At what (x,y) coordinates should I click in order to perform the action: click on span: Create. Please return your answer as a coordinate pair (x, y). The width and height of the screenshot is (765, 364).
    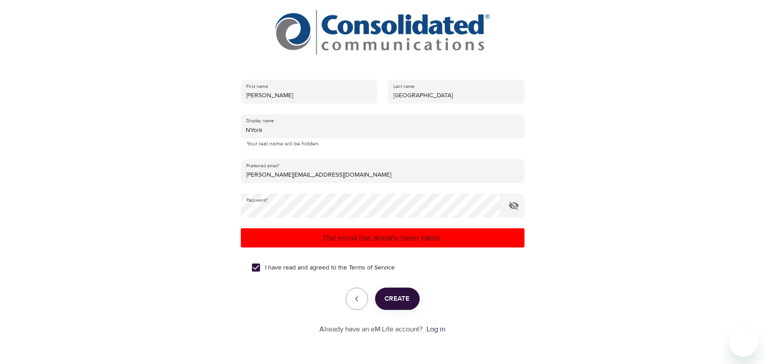
    Looking at the image, I should click on (398, 299).